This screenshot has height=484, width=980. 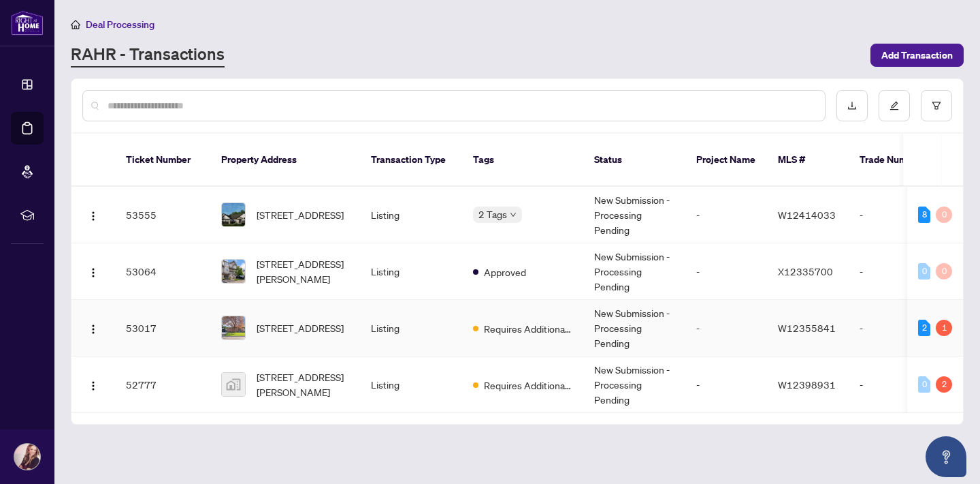 I want to click on button: Open asap, so click(x=946, y=456).